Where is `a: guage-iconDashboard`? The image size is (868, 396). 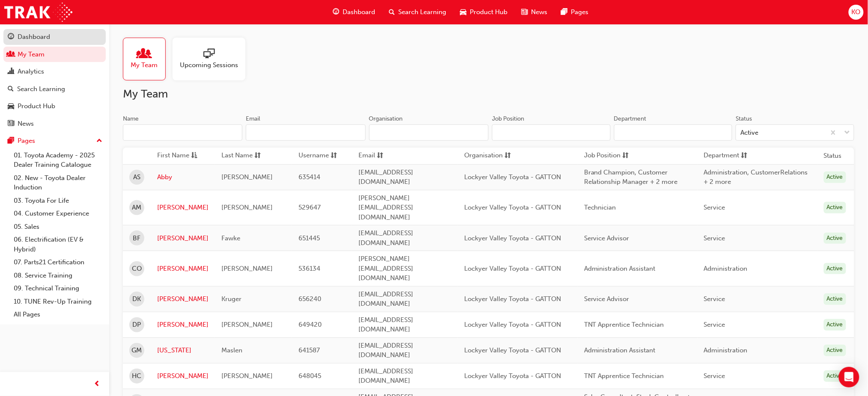 a: guage-iconDashboard is located at coordinates (354, 12).